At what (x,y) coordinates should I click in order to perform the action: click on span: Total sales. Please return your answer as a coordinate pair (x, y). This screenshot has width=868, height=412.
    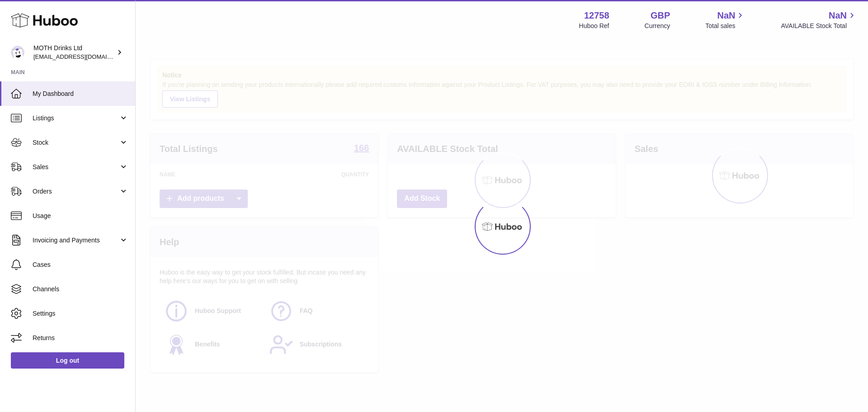
    Looking at the image, I should click on (725, 26).